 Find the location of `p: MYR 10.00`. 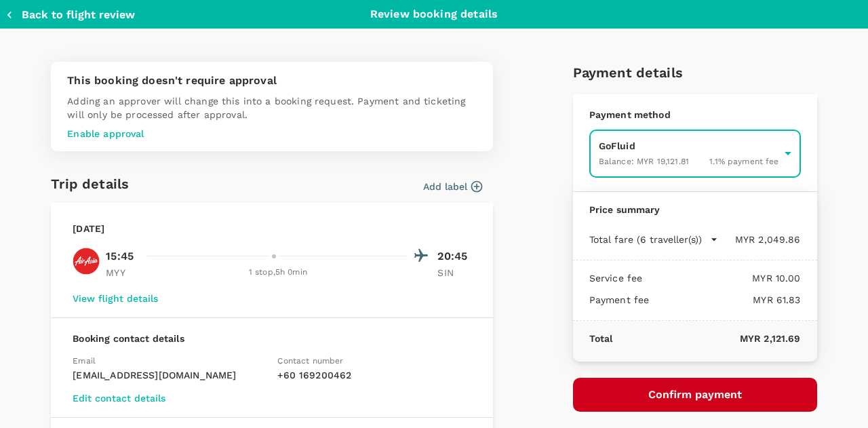

p: MYR 10.00 is located at coordinates (720, 278).